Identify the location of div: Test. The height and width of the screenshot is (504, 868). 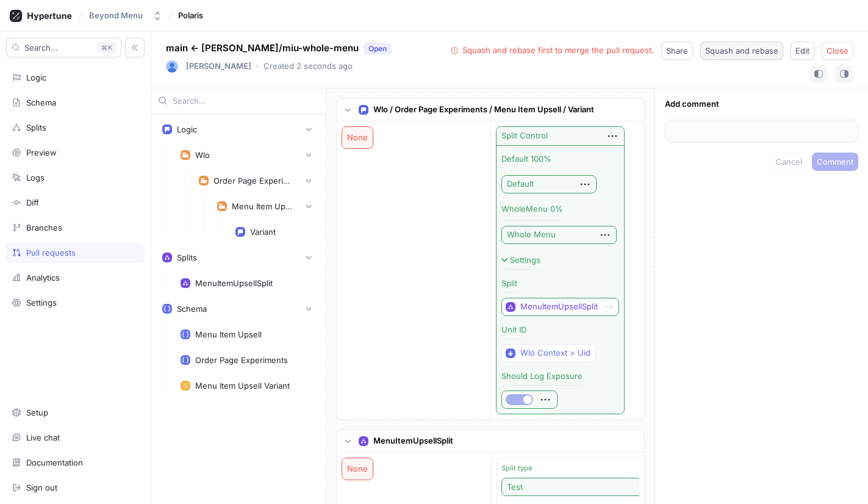
(575, 487).